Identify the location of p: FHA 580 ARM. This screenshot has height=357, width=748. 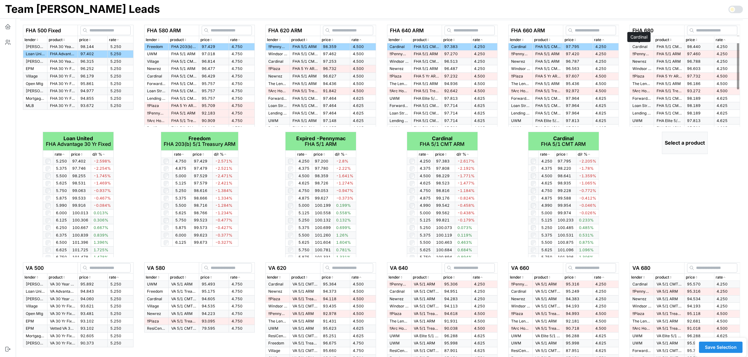
(171, 30).